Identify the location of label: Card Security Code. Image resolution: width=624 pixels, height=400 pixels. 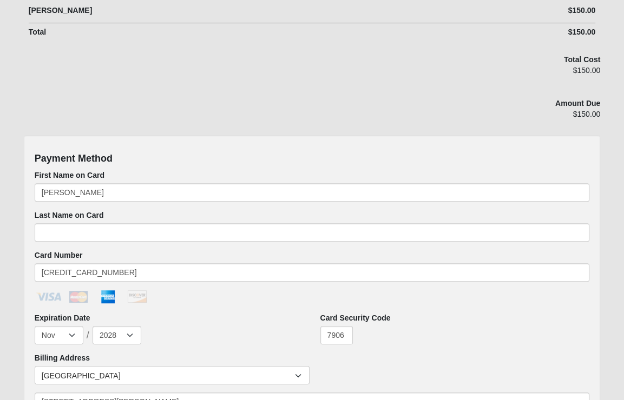
(355, 318).